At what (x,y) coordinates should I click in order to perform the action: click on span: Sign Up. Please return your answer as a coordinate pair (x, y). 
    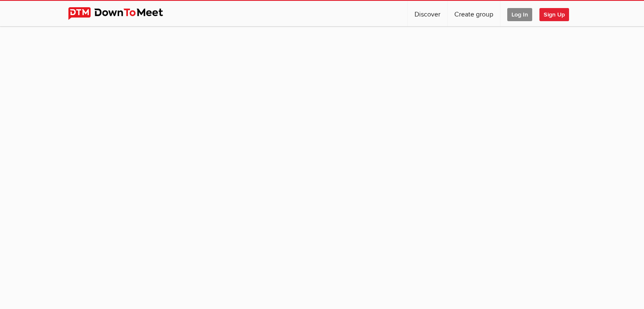
    Looking at the image, I should click on (554, 14).